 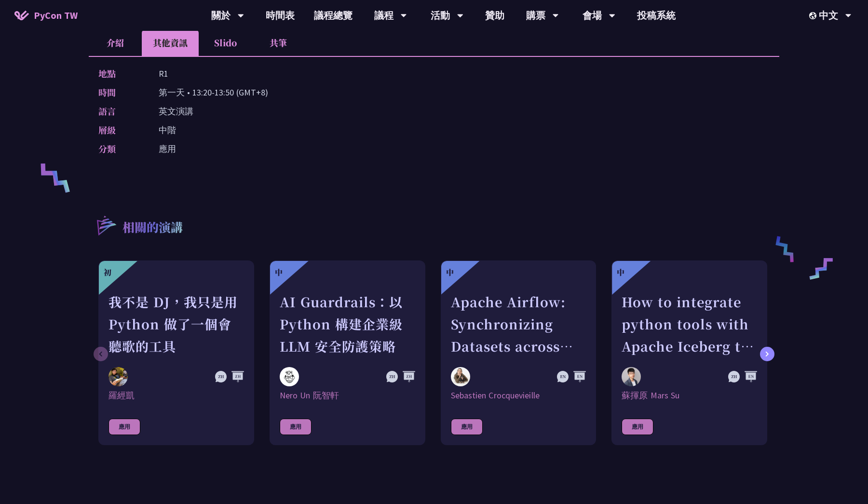 I want to click on li: 共筆, so click(x=279, y=43).